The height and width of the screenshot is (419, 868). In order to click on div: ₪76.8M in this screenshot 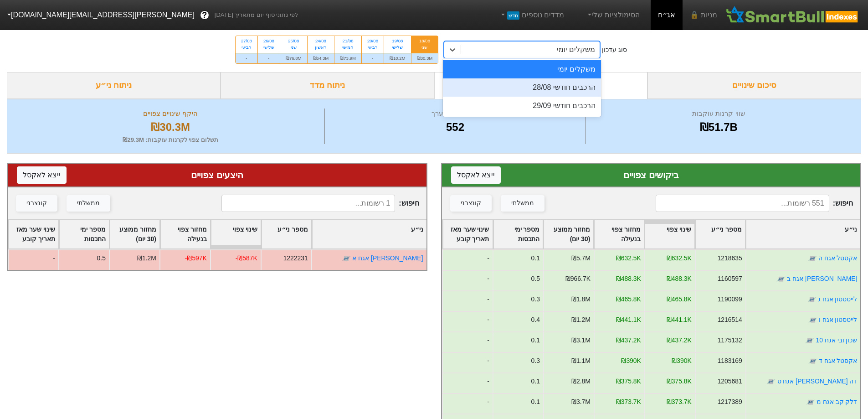, I will do `click(294, 58)`.